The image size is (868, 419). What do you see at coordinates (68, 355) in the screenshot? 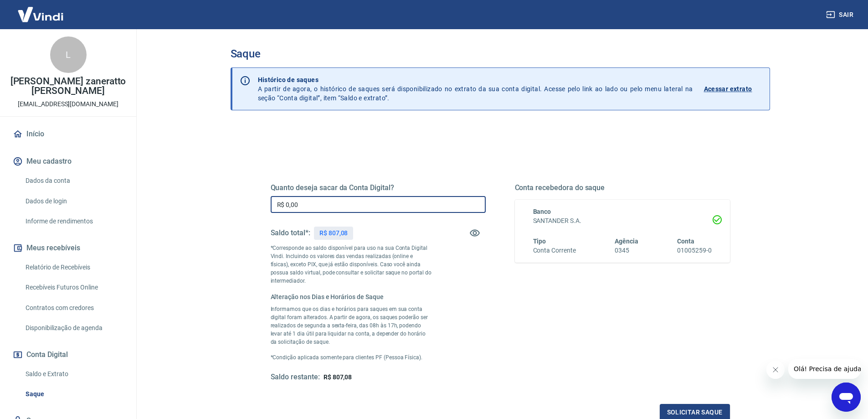
I see `button: Conta Digital` at bounding box center [68, 355].